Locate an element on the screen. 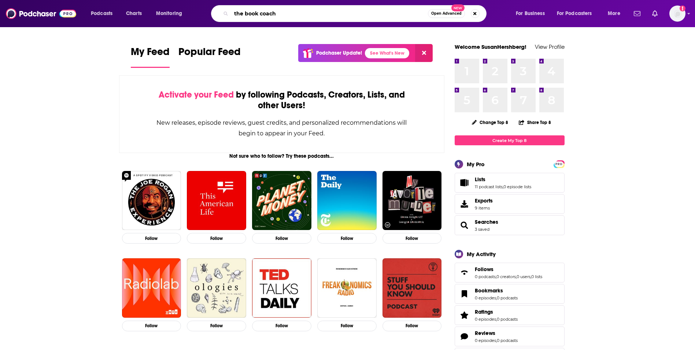  a: My Favorite Murder with Karen Kilgariff and Georgia Hardstark is located at coordinates (412, 201).